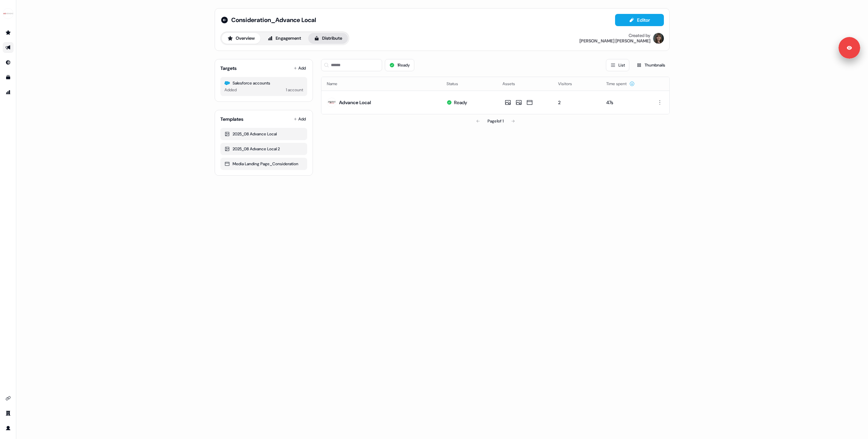  I want to click on div: Page 1 of 1, so click(496, 121).